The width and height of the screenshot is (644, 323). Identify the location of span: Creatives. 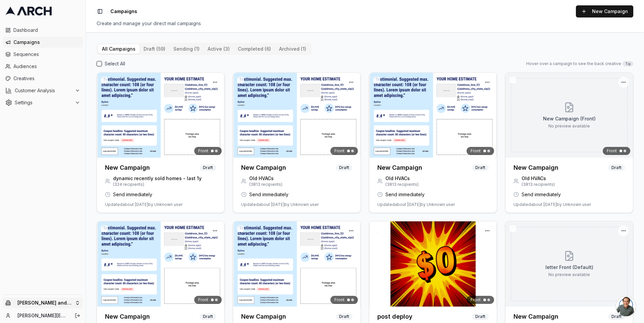
(47, 78).